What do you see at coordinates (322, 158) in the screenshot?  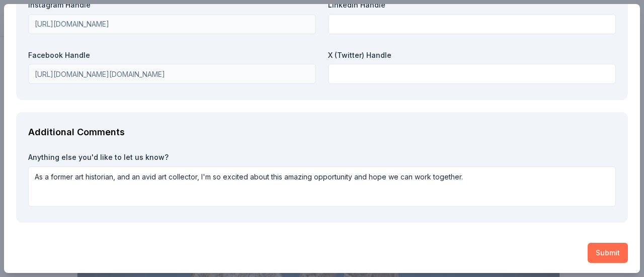 I see `label: Anything else you'd like to let us know?` at bounding box center [322, 158].